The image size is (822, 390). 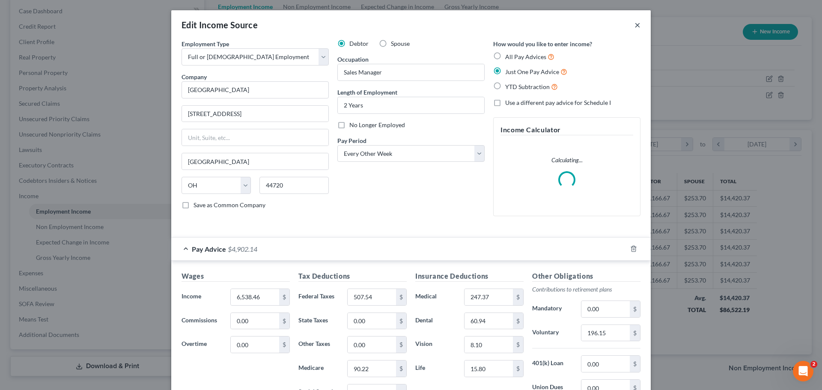 What do you see at coordinates (567, 160) in the screenshot?
I see `p: Calculating...` at bounding box center [567, 160].